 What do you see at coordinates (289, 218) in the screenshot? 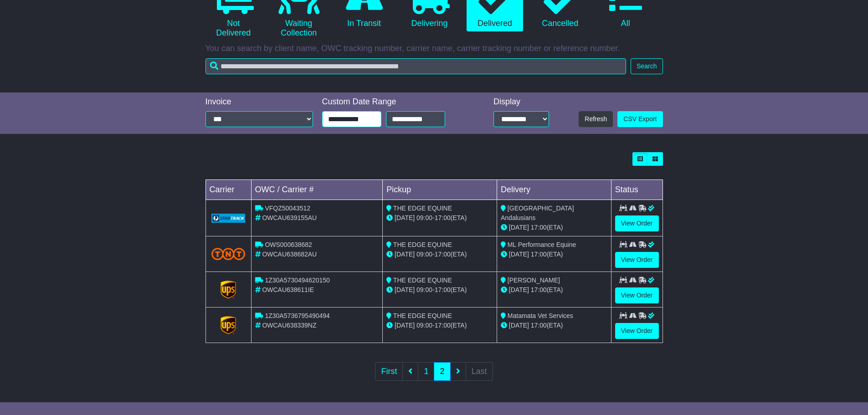
I see `span: OWCAU639155AU` at bounding box center [289, 218].